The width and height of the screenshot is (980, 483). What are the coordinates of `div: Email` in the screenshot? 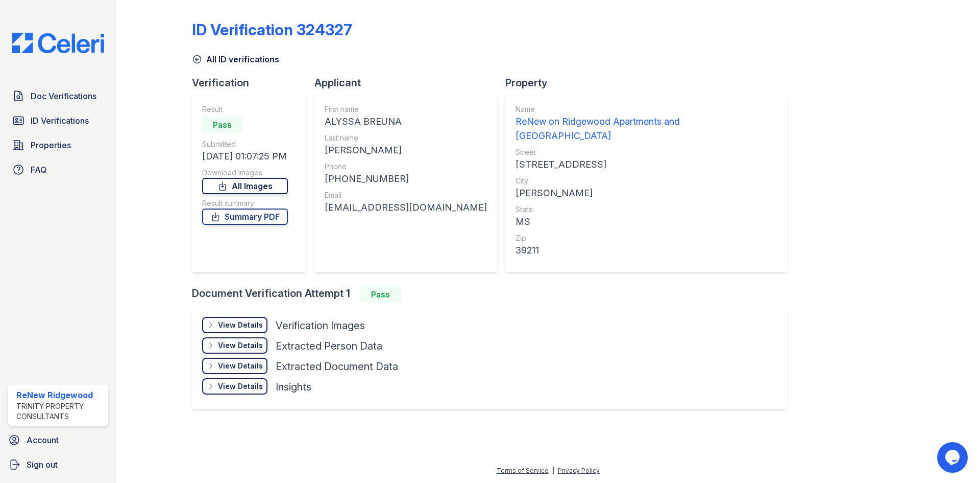 It's located at (406, 195).